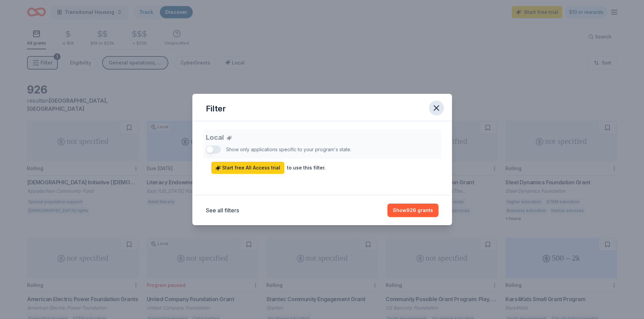  What do you see at coordinates (248, 168) in the screenshot?
I see `span: Start free All Access trial` at bounding box center [248, 168].